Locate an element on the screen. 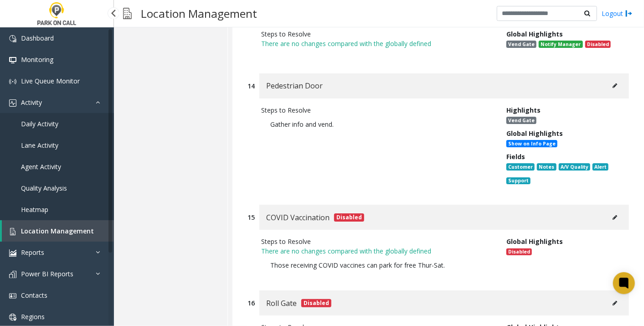 The width and height of the screenshot is (644, 326). p: Those receiving COVID vaccines can park for free Thur-Sat. is located at coordinates (377, 265).